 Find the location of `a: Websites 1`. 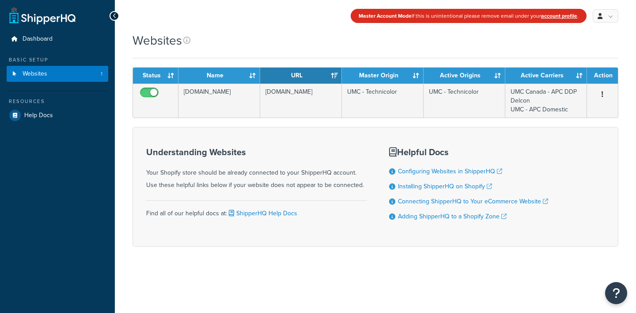

a: Websites 1 is located at coordinates (57, 74).